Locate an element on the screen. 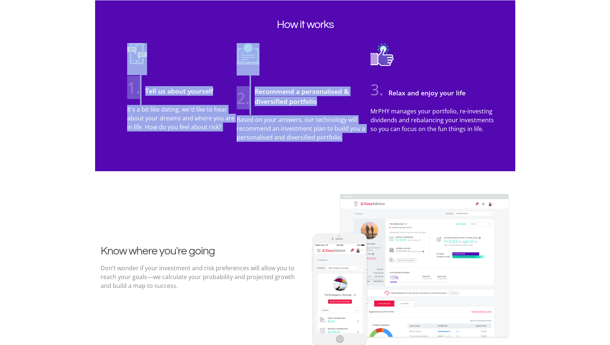 The image size is (610, 345). h3: Relax and enjoy your life is located at coordinates (425, 93).